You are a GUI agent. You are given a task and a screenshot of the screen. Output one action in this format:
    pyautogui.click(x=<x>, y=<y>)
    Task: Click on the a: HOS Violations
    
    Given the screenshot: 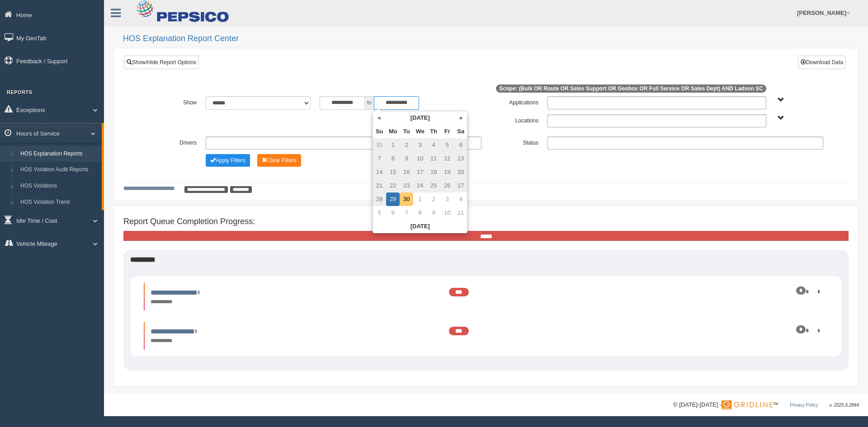 What is the action you would take?
    pyautogui.click(x=59, y=186)
    